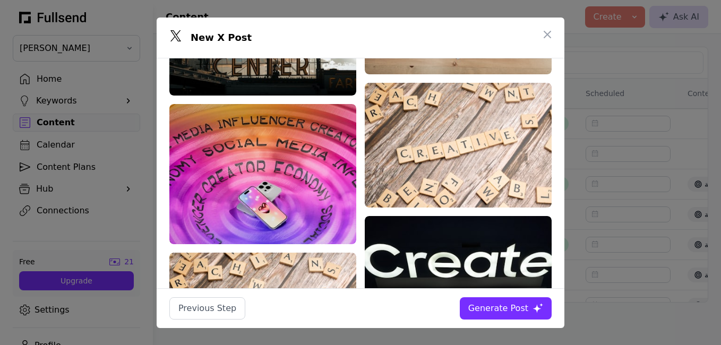 The image size is (721, 345). Describe the element at coordinates (458, 145) in the screenshot. I see `img: scrabble tiles spelling out the word creative` at that location.